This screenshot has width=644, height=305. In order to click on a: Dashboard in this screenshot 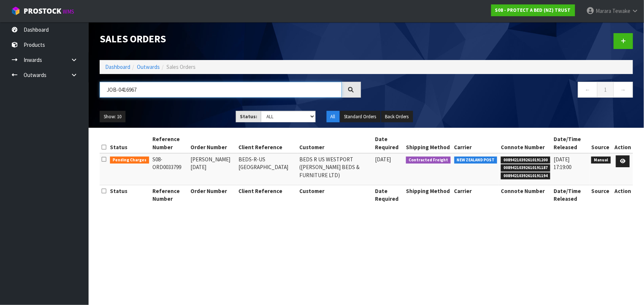, I will do `click(117, 66)`.